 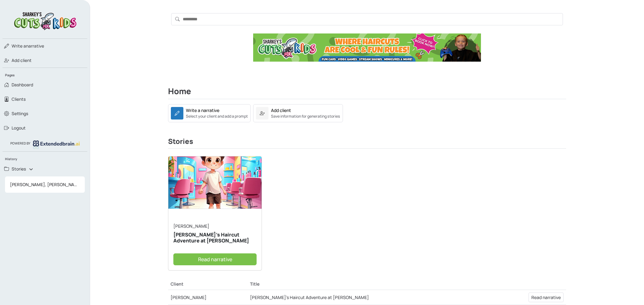 I want to click on span: Settings, so click(x=20, y=114).